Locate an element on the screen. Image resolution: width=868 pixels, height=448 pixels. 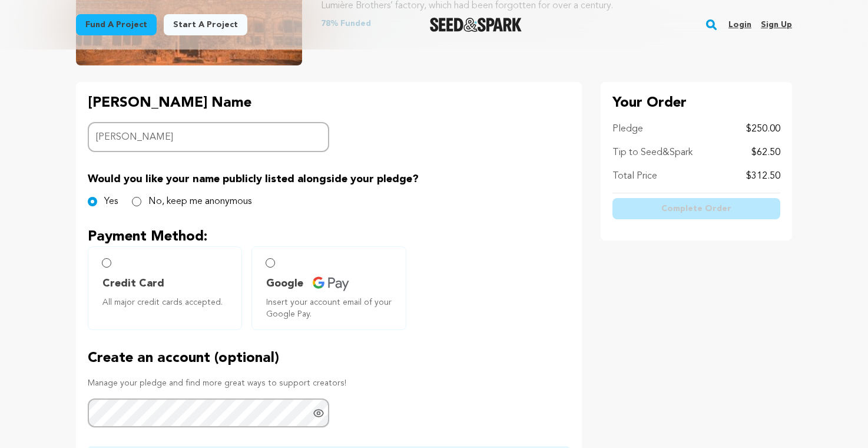
p: Tip to Seed&Spark is located at coordinates (652, 152).